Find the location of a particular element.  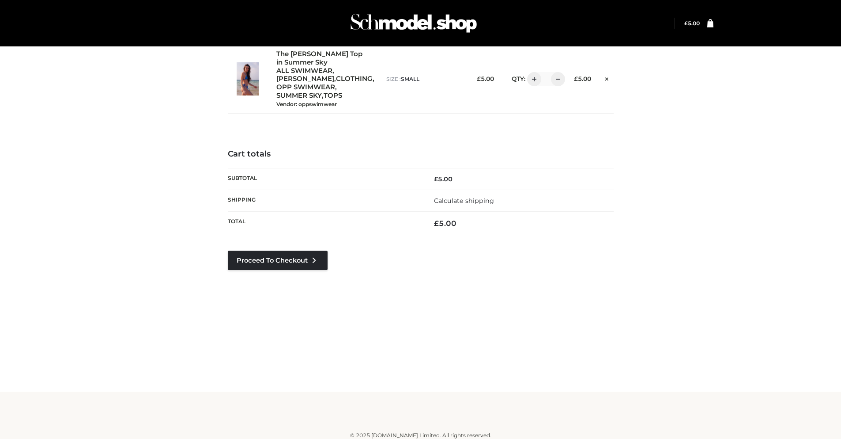

th: Total is located at coordinates (324, 223).